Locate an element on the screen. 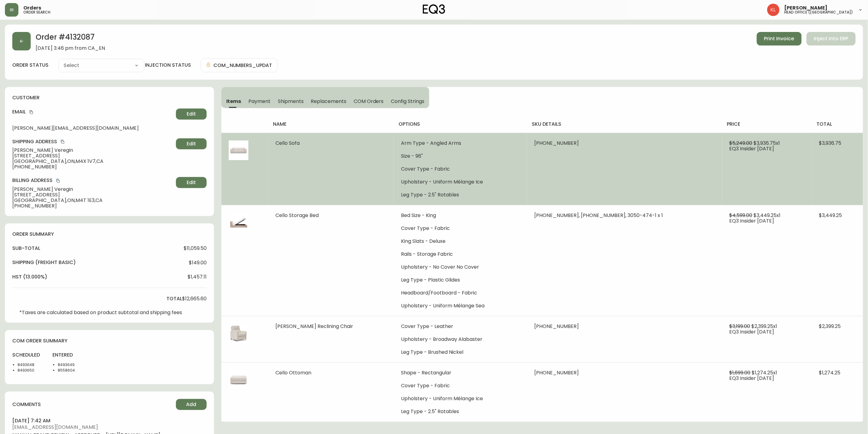 The height and width of the screenshot is (434, 868). span: $11,059.50 is located at coordinates (195, 248).